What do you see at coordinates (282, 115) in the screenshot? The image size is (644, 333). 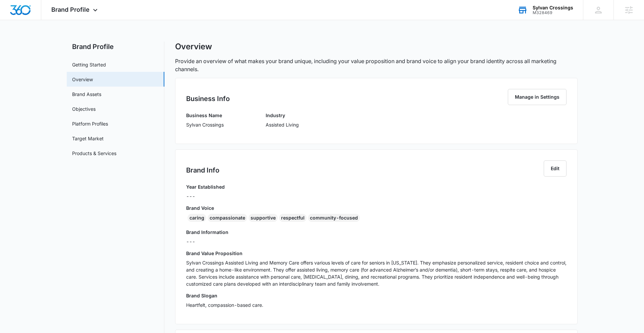 I see `h3: Industry` at bounding box center [282, 115].